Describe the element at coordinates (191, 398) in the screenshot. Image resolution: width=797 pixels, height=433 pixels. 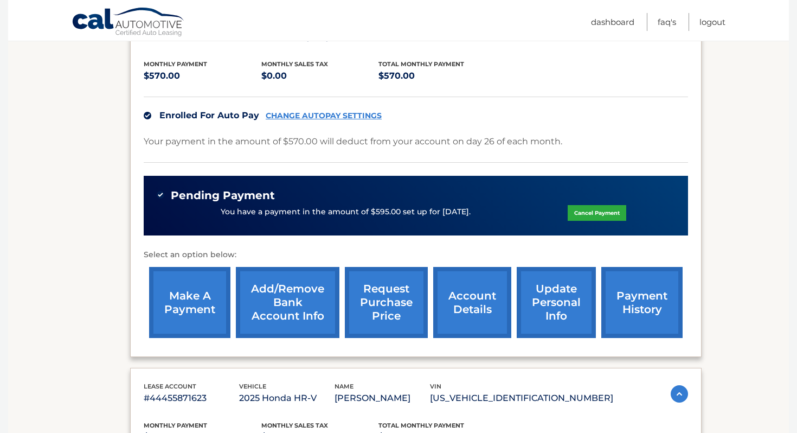
I see `p: #44455871623` at that location.